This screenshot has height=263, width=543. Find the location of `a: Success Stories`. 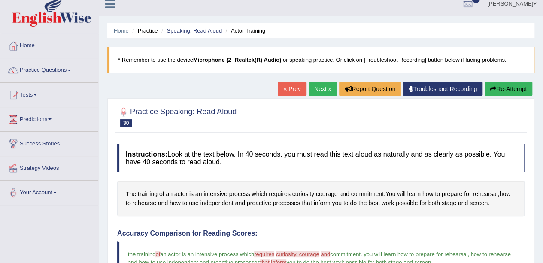

a: Success Stories is located at coordinates (49, 143).